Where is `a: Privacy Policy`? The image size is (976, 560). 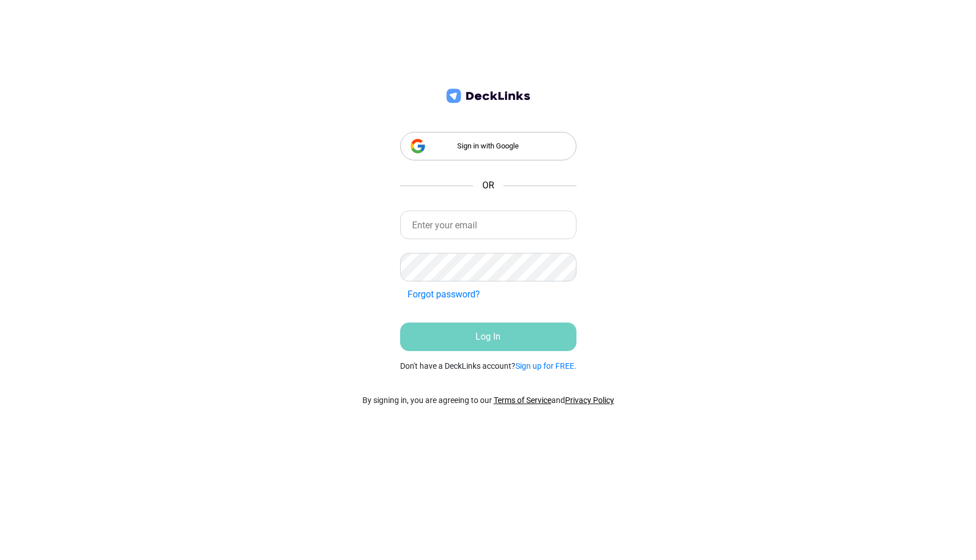 a: Privacy Policy is located at coordinates (590, 400).